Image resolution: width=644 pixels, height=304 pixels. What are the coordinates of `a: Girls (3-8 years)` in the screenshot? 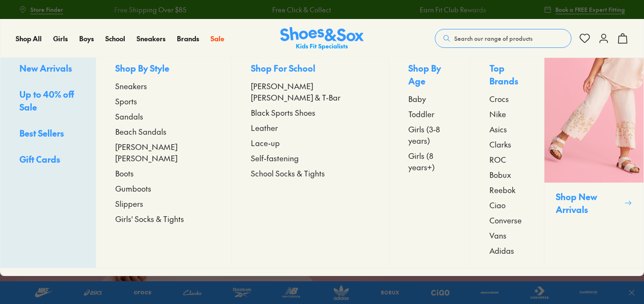 It's located at (430, 134).